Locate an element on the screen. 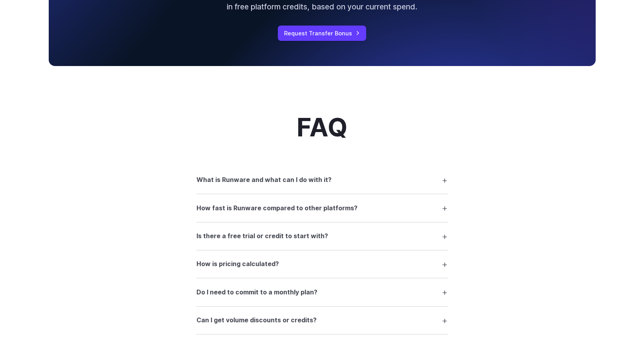 The width and height of the screenshot is (644, 340). h3: How is pricing calculated? is located at coordinates (238, 264).